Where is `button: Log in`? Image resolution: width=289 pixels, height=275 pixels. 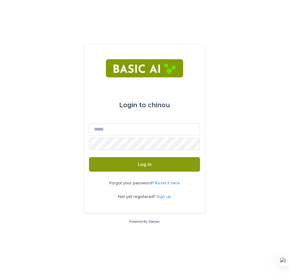 button: Log in is located at coordinates (144, 164).